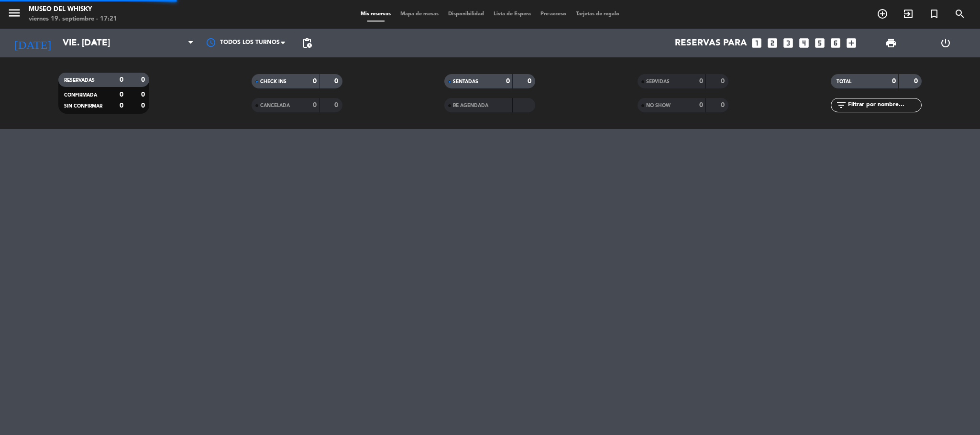 The width and height of the screenshot is (980, 435). I want to click on span: SERVIDAS, so click(658, 82).